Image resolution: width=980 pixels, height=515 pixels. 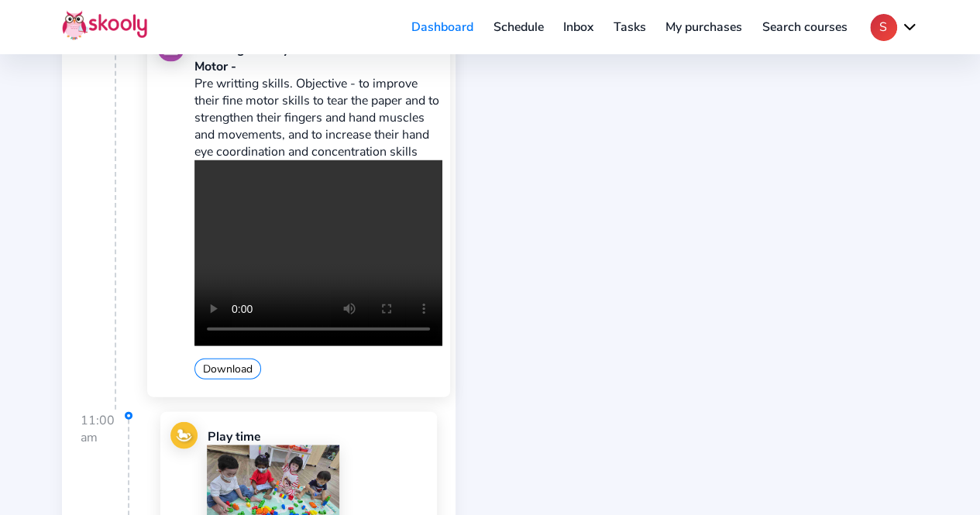 What do you see at coordinates (99, 217) in the screenshot?
I see `div: 10:50` at bounding box center [99, 217].